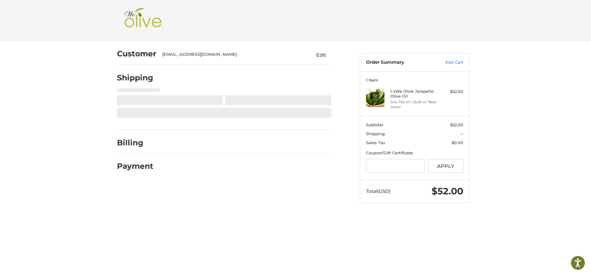 The width and height of the screenshot is (591, 276). I want to click on h2: Payment, so click(135, 166).